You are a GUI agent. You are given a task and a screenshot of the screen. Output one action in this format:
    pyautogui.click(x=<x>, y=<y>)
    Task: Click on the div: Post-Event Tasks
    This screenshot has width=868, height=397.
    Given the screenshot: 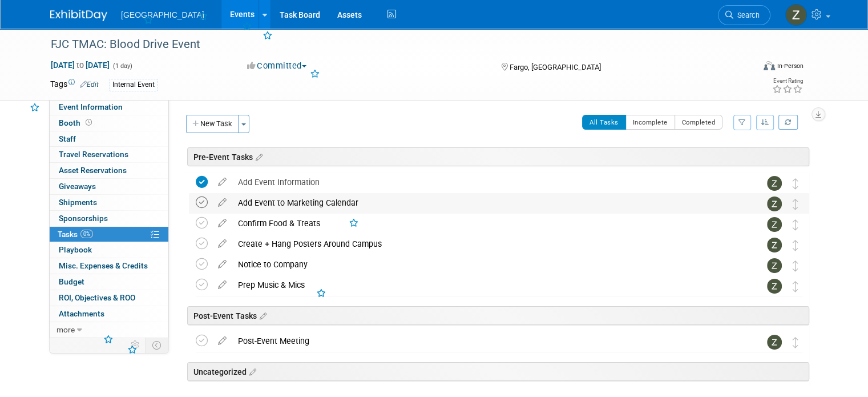 What is the action you would take?
    pyautogui.click(x=498, y=315)
    